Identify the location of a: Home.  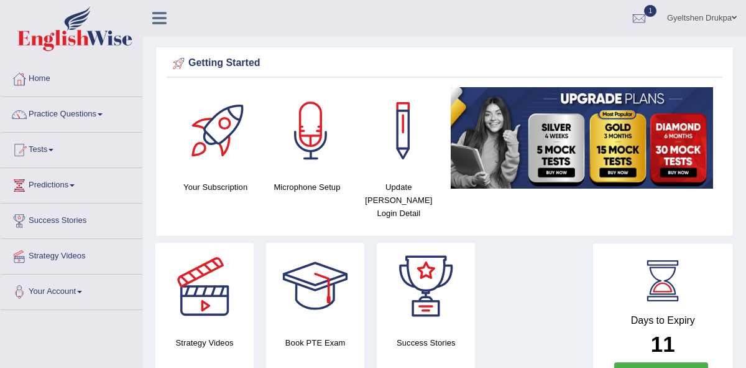
(72, 77).